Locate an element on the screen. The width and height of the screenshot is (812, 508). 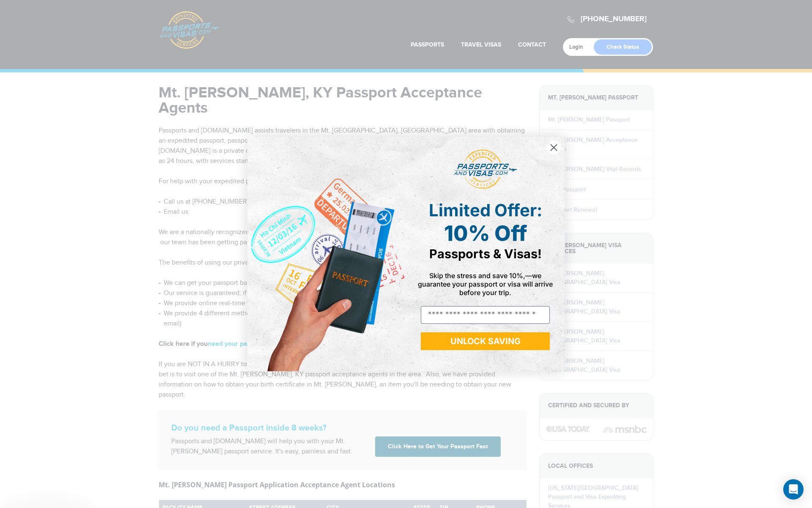
div: Open Intercom Messenger is located at coordinates (794, 489).